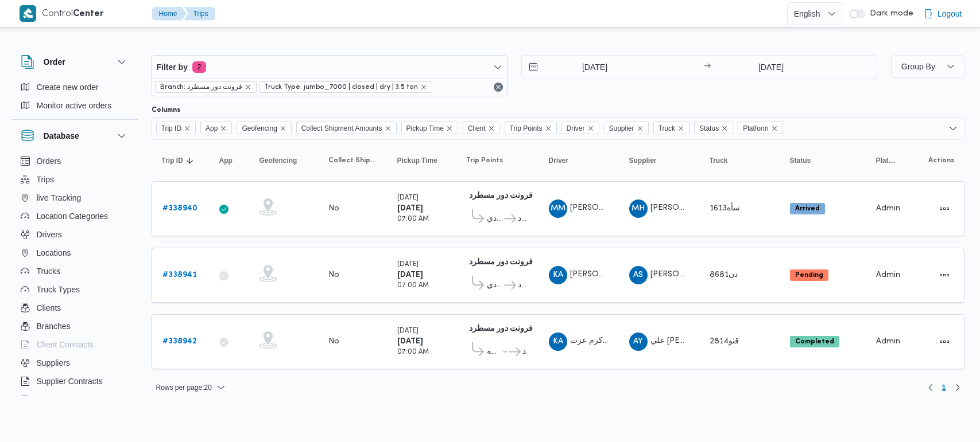  I want to click on span: Logout, so click(950, 13).